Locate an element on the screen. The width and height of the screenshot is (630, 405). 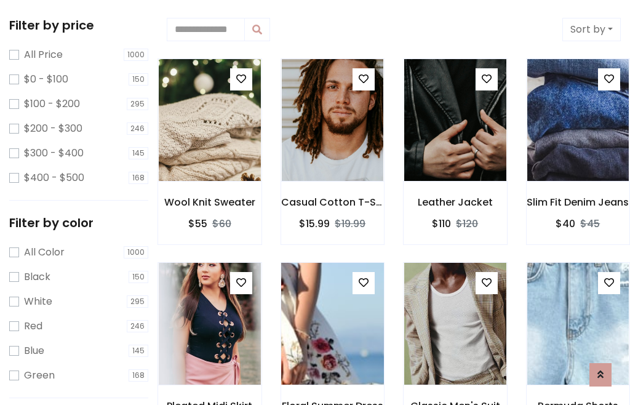
h6: $40 is located at coordinates (565, 223).